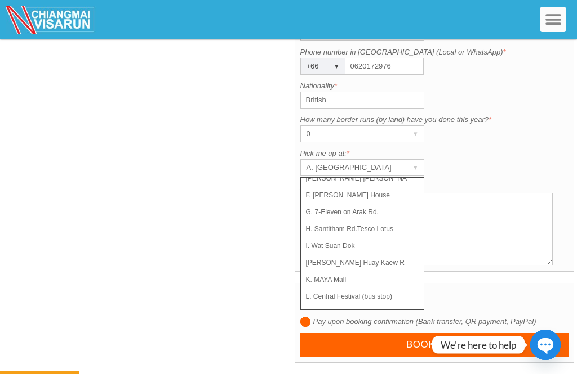  Describe the element at coordinates (434, 154) in the screenshot. I see `label: Pick me up at:` at that location.